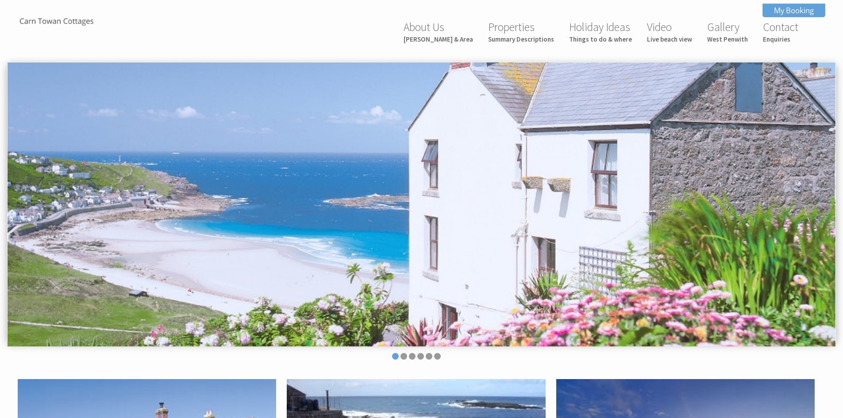 The height and width of the screenshot is (418, 843). Describe the element at coordinates (794, 10) in the screenshot. I see `a: My Booking` at that location.